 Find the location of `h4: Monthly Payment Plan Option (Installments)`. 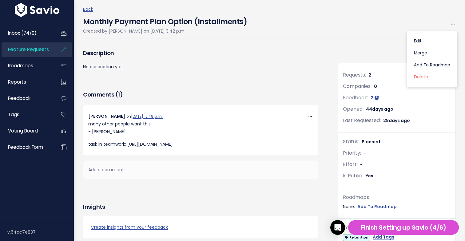

h4: Monthly Payment Plan Option (Installments) is located at coordinates (165, 20).